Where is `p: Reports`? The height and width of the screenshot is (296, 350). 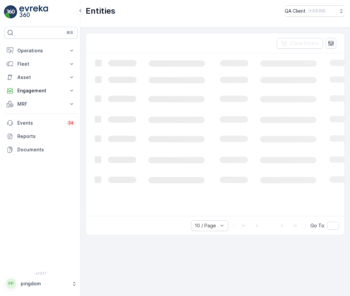
p: Reports is located at coordinates (46, 136).